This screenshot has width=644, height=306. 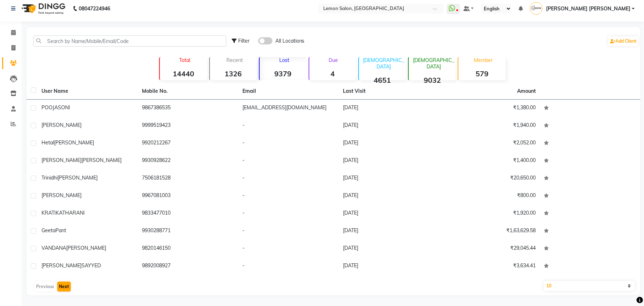 What do you see at coordinates (490, 160) in the screenshot?
I see `td: ₹1,400.00` at bounding box center [490, 160].